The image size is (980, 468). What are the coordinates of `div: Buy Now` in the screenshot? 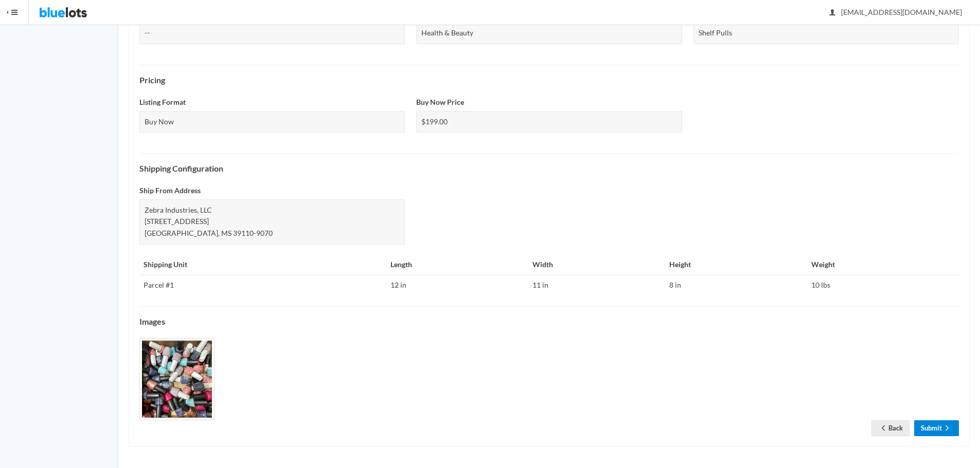 It's located at (272, 122).